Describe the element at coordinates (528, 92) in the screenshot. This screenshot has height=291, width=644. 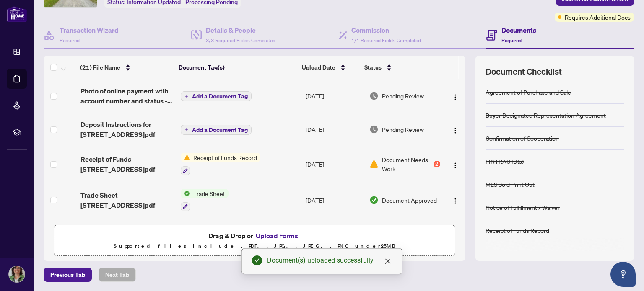
I see `div: Agreement of Purchase and Sale` at that location.